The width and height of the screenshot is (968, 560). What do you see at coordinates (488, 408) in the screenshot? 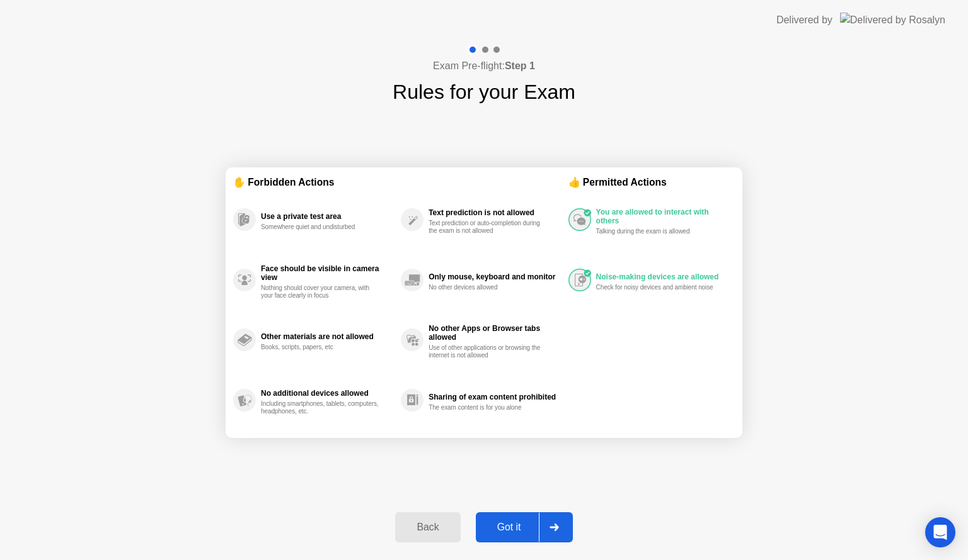
I see `div: The exam content is for you alone` at bounding box center [488, 408].